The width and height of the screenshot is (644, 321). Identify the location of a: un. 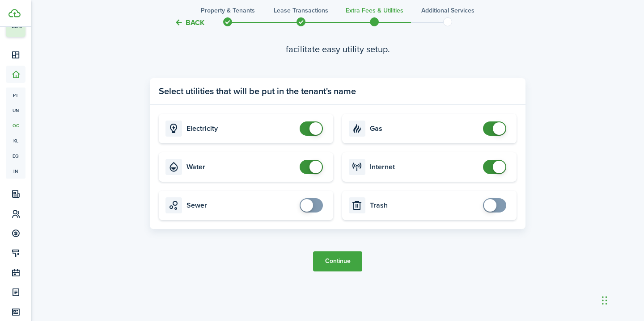
(15, 111).